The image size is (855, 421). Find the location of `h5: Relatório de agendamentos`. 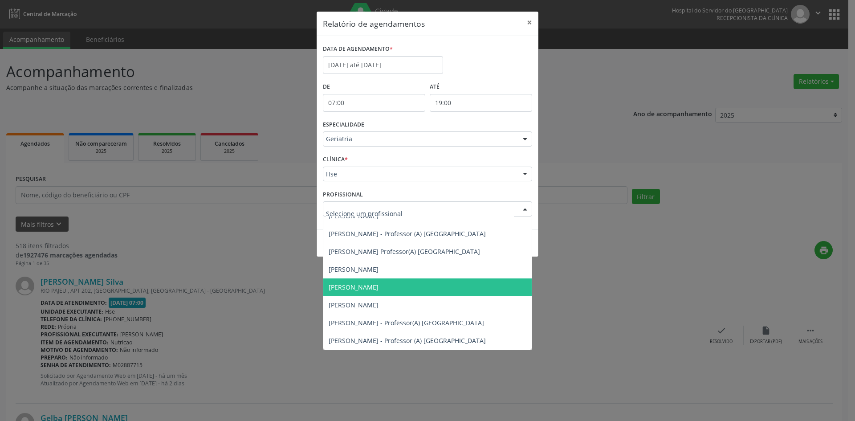

h5: Relatório de agendamentos is located at coordinates (373, 24).